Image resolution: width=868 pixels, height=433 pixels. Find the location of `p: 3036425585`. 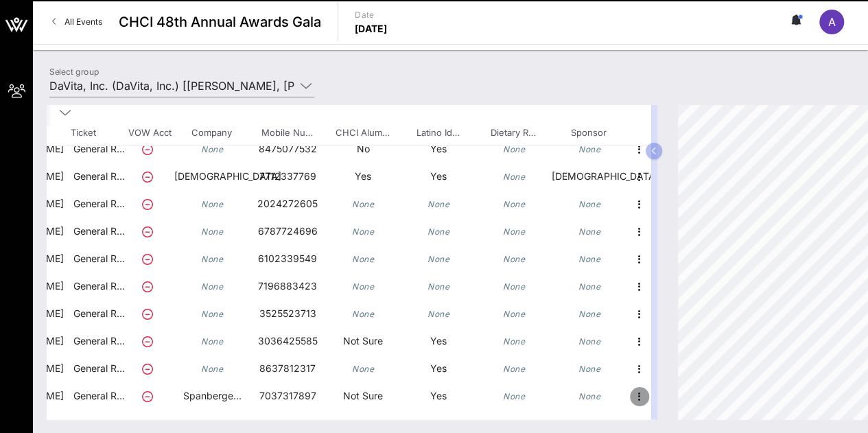

p: 3036425585 is located at coordinates (288, 341).